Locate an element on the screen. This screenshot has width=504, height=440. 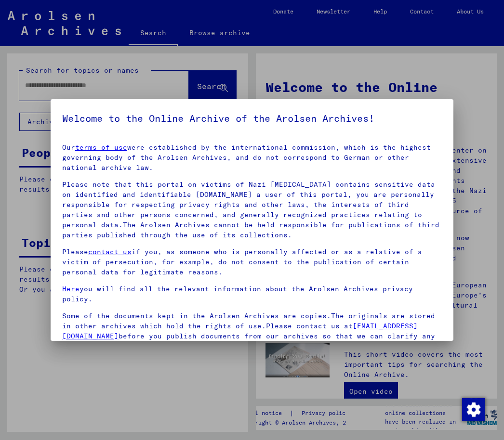
img: Change consent is located at coordinates (474, 410).